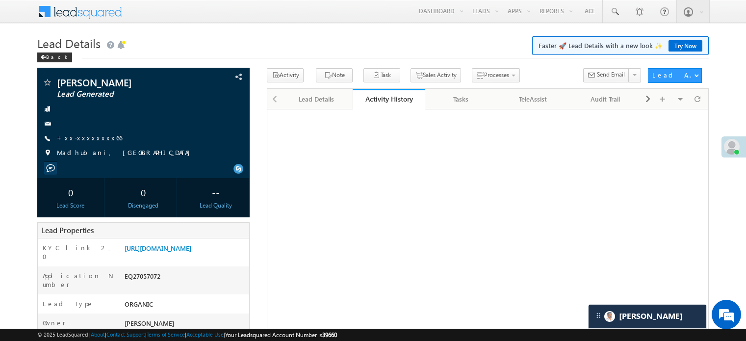 This screenshot has width=746, height=341. Describe the element at coordinates (78, 252) in the screenshot. I see `label: KYC link 2_0` at that location.